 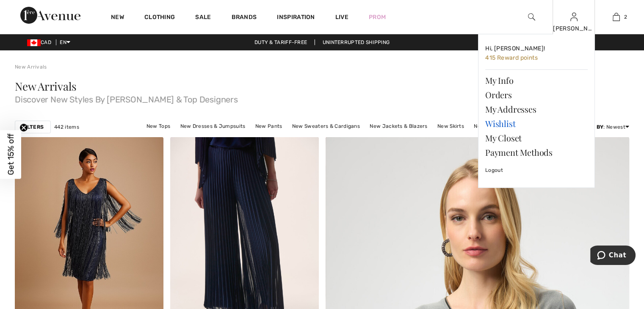 I want to click on a: Live, so click(x=342, y=17).